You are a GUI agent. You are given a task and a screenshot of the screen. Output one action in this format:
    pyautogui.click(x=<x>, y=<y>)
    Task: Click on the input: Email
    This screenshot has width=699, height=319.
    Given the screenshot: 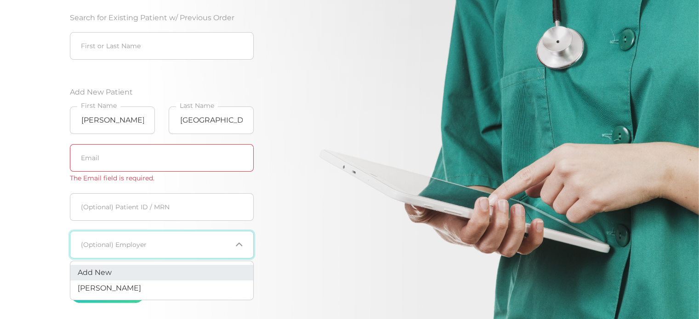 What is the action you would take?
    pyautogui.click(x=162, y=158)
    